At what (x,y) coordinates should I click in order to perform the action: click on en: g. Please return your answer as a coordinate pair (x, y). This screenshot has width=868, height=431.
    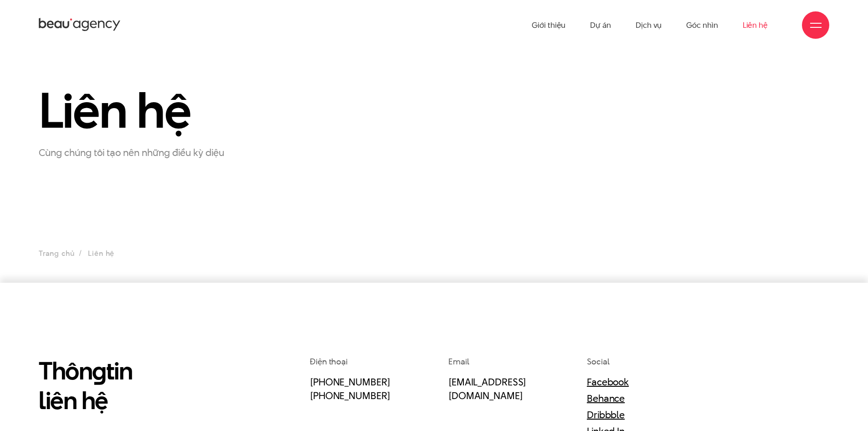
    Looking at the image, I should click on (99, 370).